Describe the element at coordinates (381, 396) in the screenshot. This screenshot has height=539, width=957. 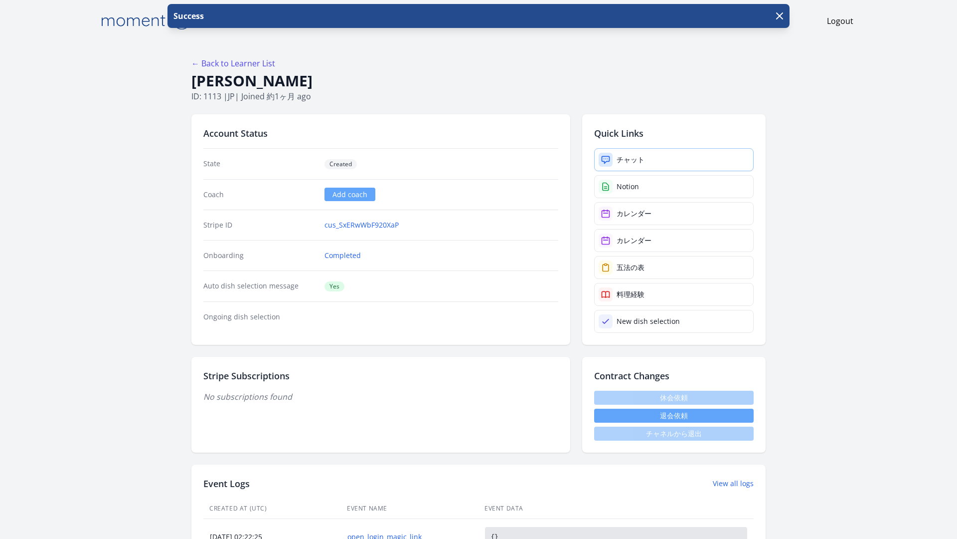
I see `p: No subscriptions found` at that location.